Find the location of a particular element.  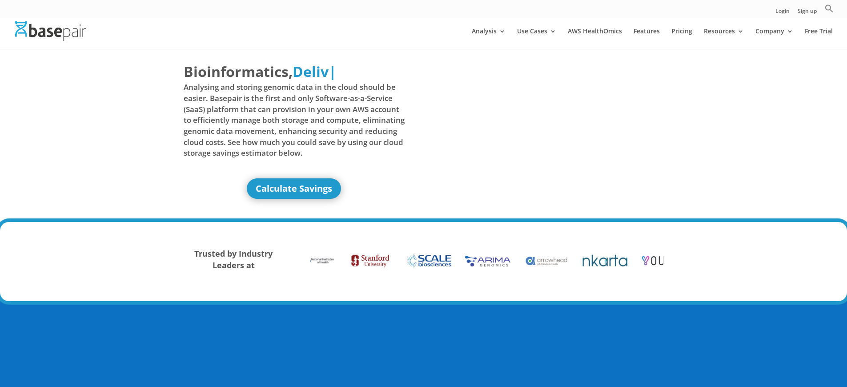

a: Features is located at coordinates (647, 38).